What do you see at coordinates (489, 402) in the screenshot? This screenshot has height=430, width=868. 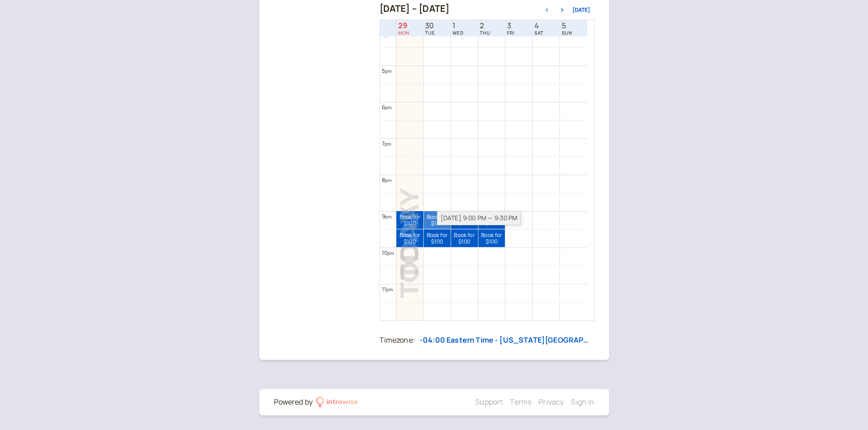 I see `a: Support` at bounding box center [489, 402].